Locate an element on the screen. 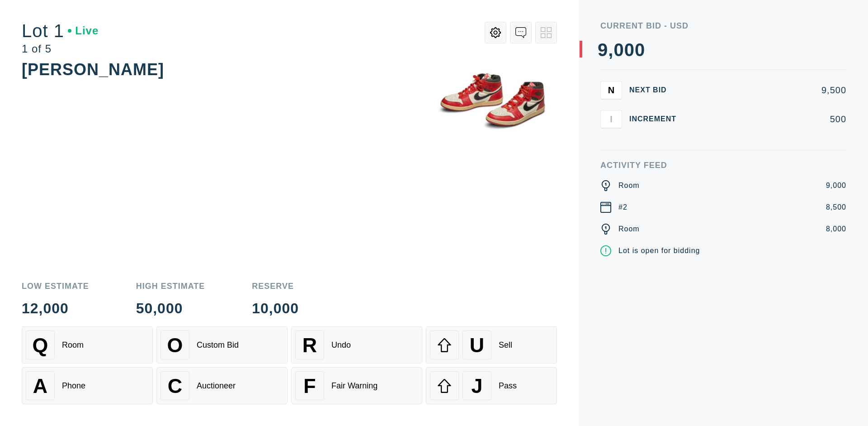 This screenshot has width=868, height=426. div: Current Bid - USD is located at coordinates (723, 26).